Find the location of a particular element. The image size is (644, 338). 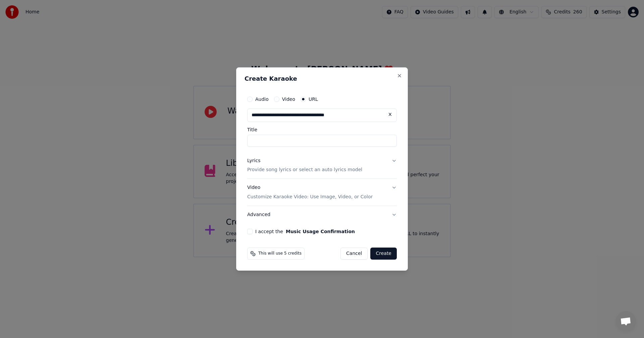

button: LyricsProvide song lyrics or select an auto lyrics model is located at coordinates (322, 166).